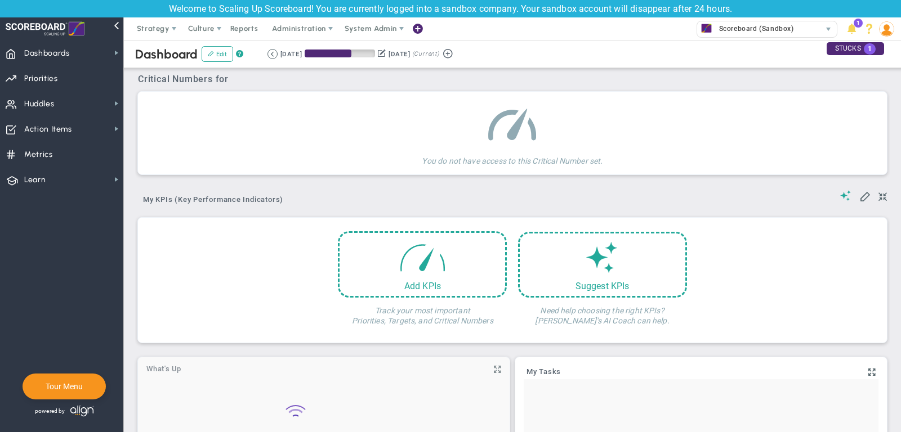  I want to click on span: Suggestions (AI Feature), so click(845, 195).